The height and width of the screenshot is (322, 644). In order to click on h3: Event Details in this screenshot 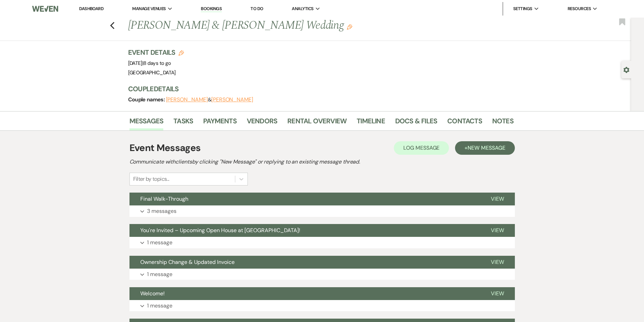, I will do `click(156, 52)`.